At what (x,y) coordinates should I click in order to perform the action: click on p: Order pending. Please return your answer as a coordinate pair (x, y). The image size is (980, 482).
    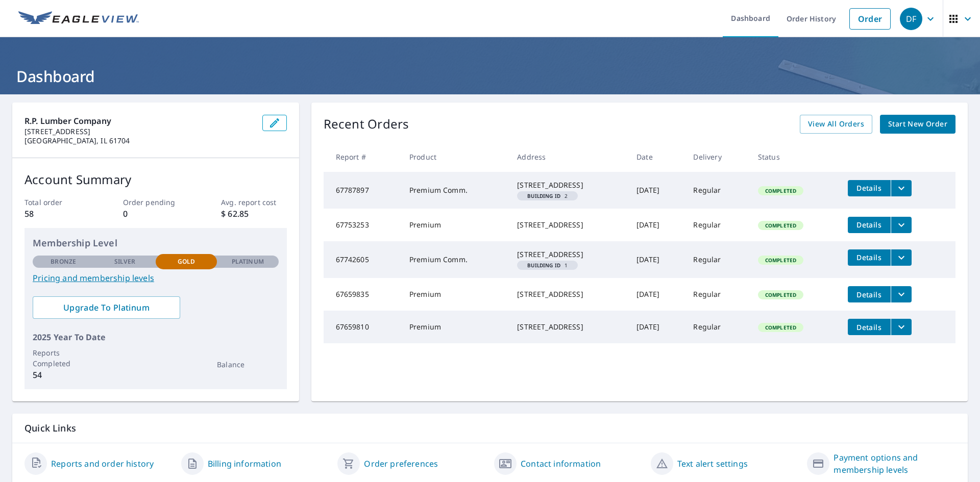
    Looking at the image, I should click on (156, 202).